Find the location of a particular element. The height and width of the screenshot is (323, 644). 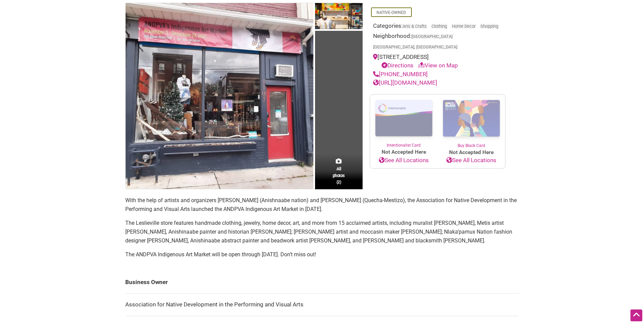

img: Buy Black Card is located at coordinates (471, 119).